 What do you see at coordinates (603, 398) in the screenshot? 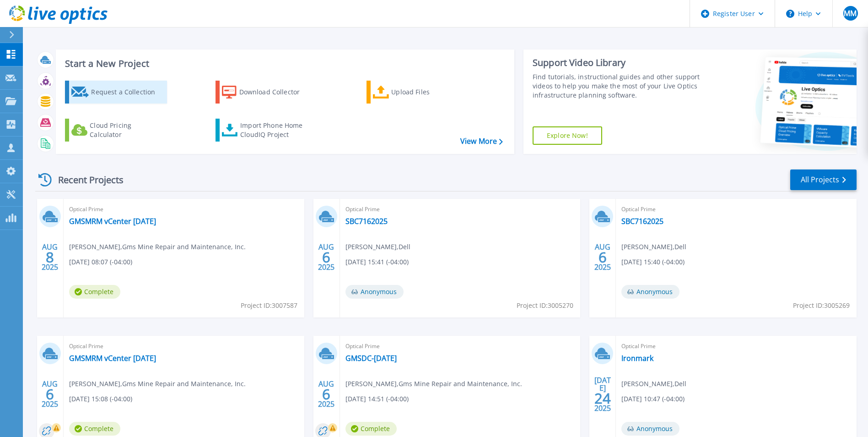
I see `span: 24` at bounding box center [603, 398].